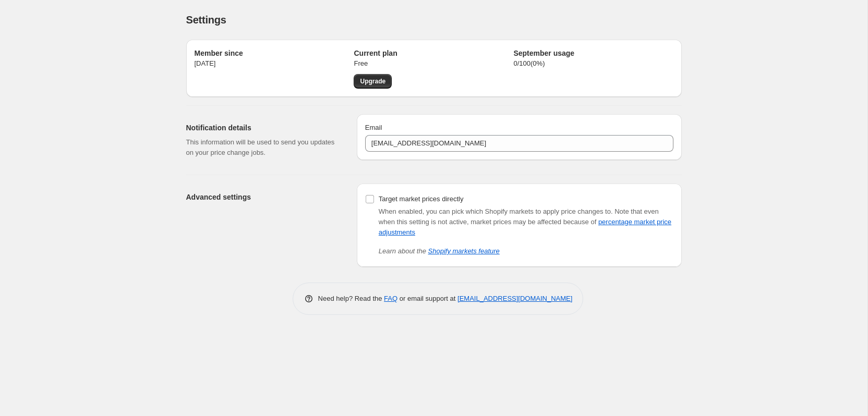 The image size is (868, 416). I want to click on span: Email, so click(374, 127).